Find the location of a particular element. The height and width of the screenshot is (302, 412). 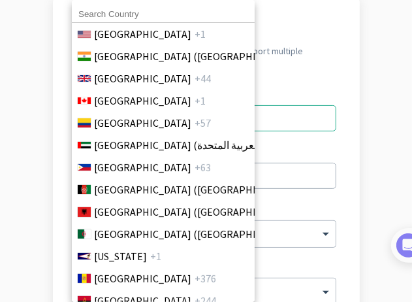

span: +57 is located at coordinates (203, 123).